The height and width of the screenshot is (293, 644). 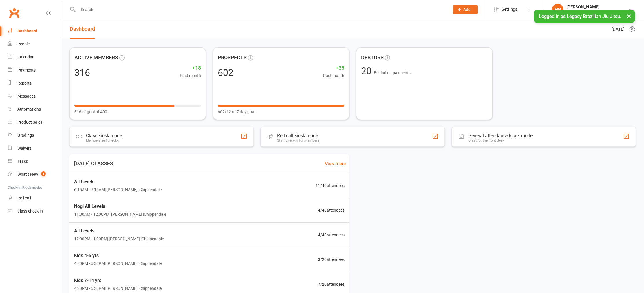 I want to click on input: Search..., so click(x=261, y=10).